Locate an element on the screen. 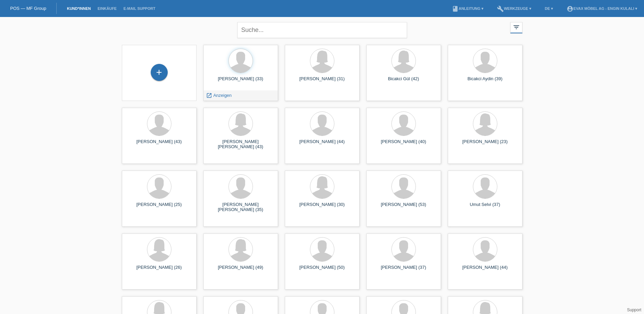 Image resolution: width=644 pixels, height=314 pixels. a: DE ▾ is located at coordinates (549, 9).